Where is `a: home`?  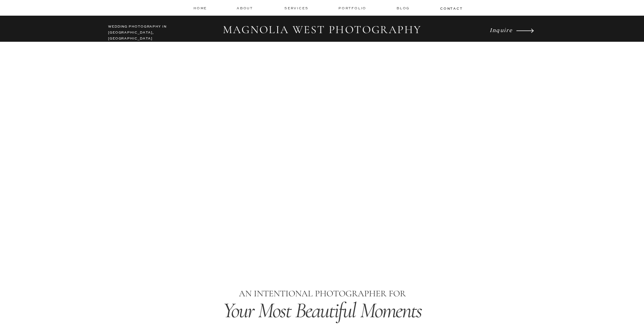
a: home is located at coordinates (201, 8).